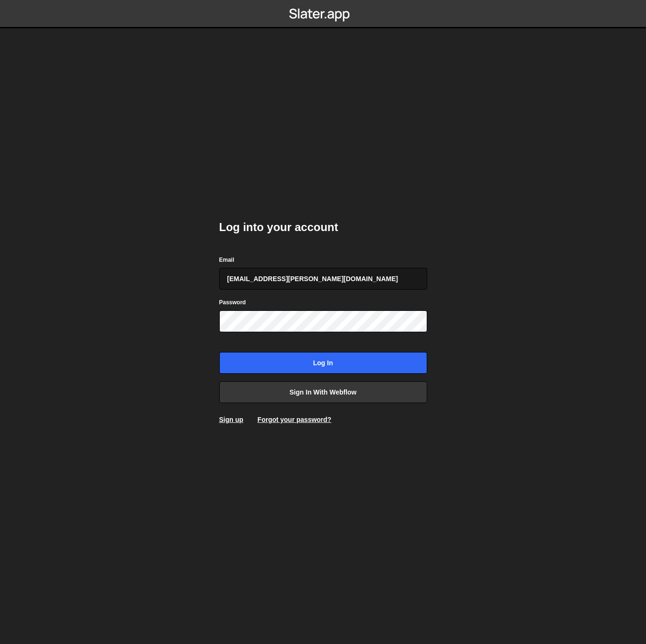  I want to click on h2: Log into your account, so click(323, 227).